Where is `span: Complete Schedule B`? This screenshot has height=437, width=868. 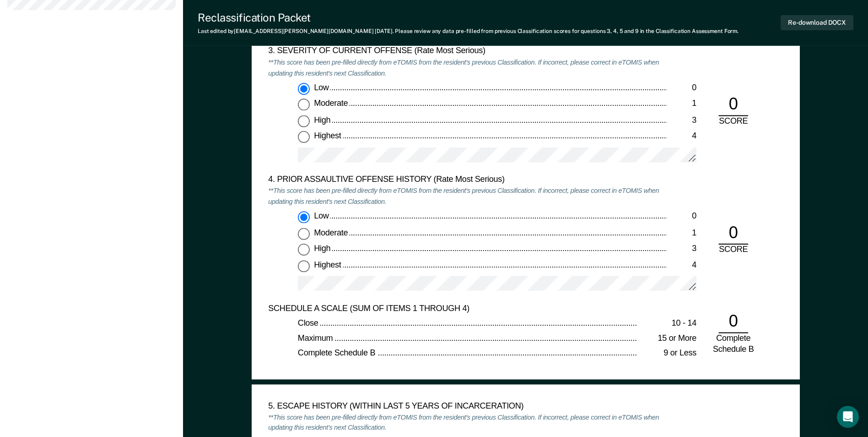 span: Complete Schedule B is located at coordinates (337, 352).